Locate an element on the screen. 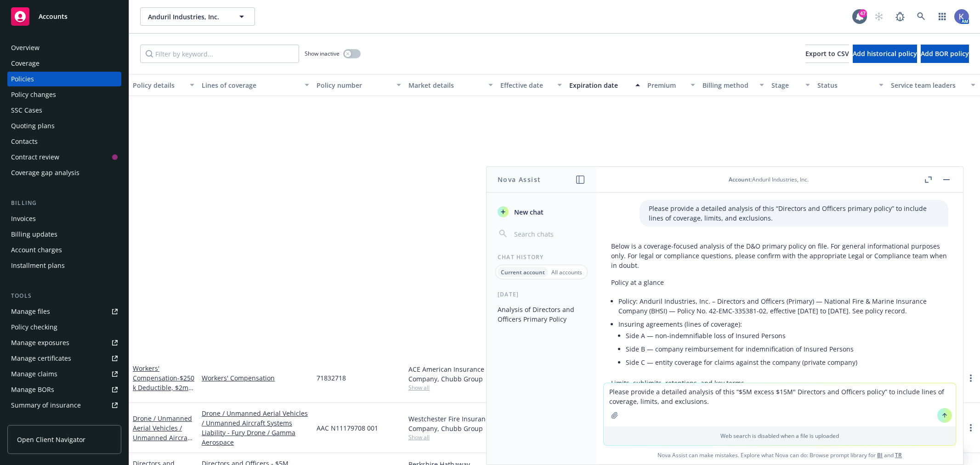  div: Lines of coverage is located at coordinates (250, 85).